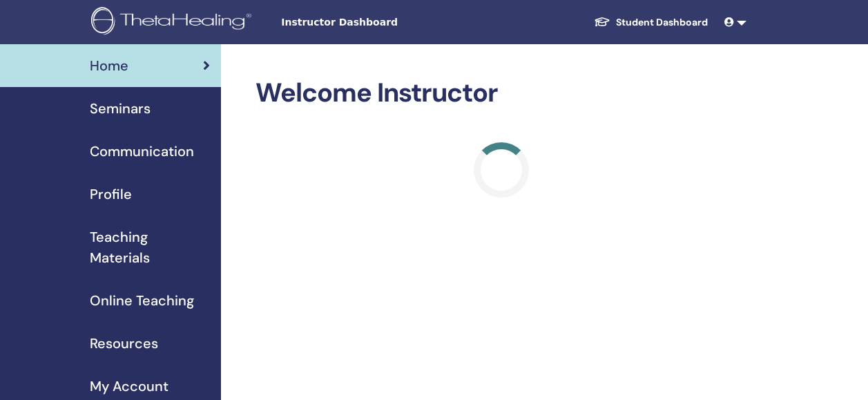 This screenshot has width=868, height=400. What do you see at coordinates (111, 194) in the screenshot?
I see `span: Profile` at bounding box center [111, 194].